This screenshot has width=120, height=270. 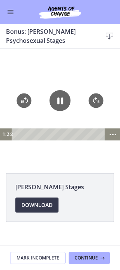 I want to click on button: Pause, so click(x=60, y=52).